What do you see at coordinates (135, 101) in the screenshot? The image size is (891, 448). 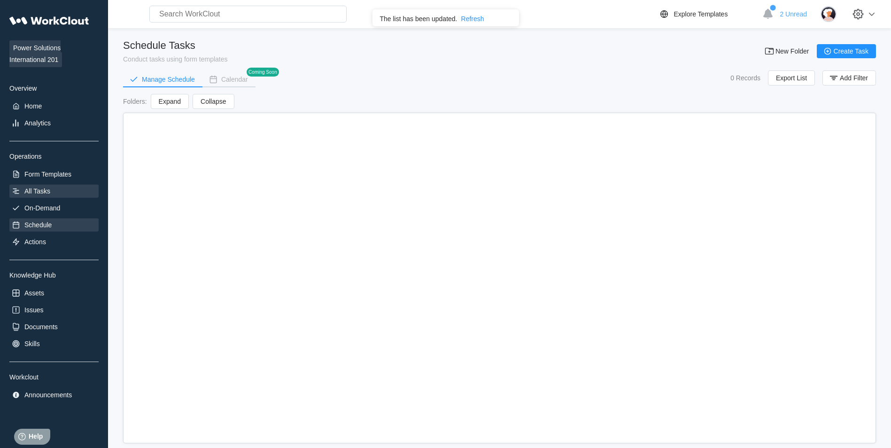 I see `div: Folders :` at bounding box center [135, 101].